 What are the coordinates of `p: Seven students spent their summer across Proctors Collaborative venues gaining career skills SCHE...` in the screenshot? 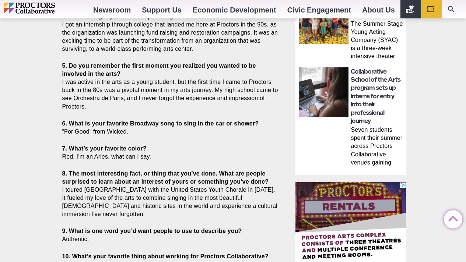 It's located at (377, 147).